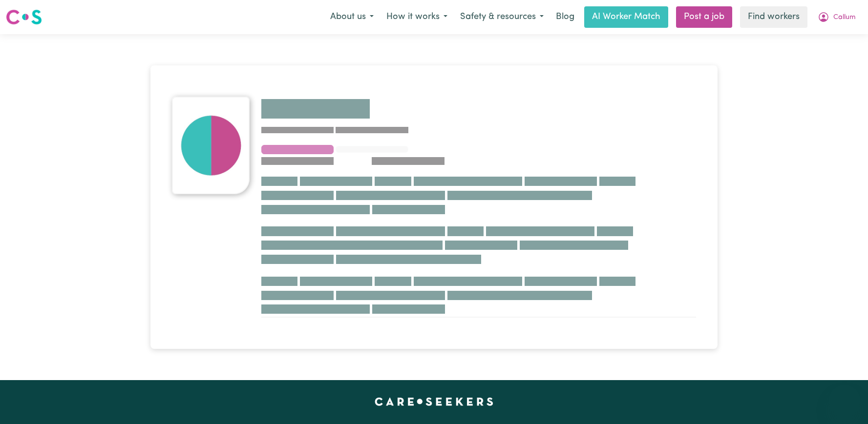 The image size is (868, 424). I want to click on a: Find workers, so click(774, 17).